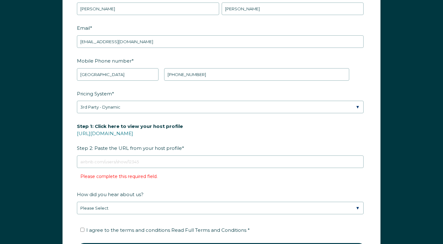 Image resolution: width=443 pixels, height=244 pixels. What do you see at coordinates (83, 28) in the screenshot?
I see `span: Email` at bounding box center [83, 28].